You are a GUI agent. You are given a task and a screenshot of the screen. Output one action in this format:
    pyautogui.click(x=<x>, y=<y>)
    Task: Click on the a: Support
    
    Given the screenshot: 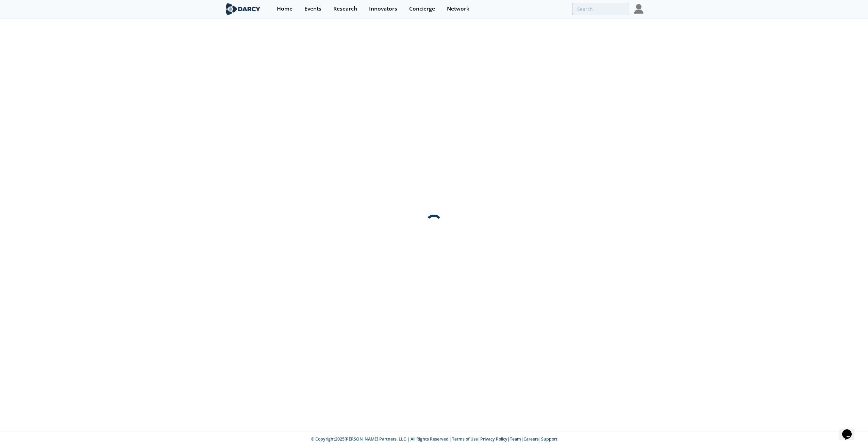 What is the action you would take?
    pyautogui.click(x=549, y=439)
    